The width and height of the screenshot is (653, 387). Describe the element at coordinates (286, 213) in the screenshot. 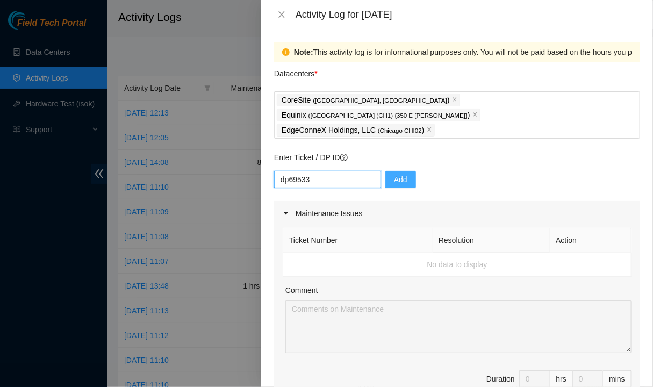

I see `span: caret-right` at that location.